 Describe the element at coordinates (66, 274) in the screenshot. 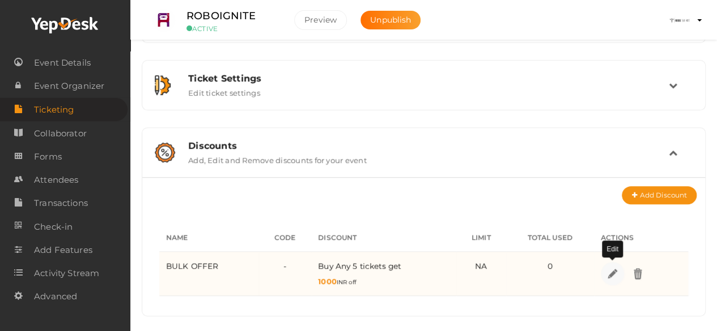

I see `span: Activity Stream` at that location.